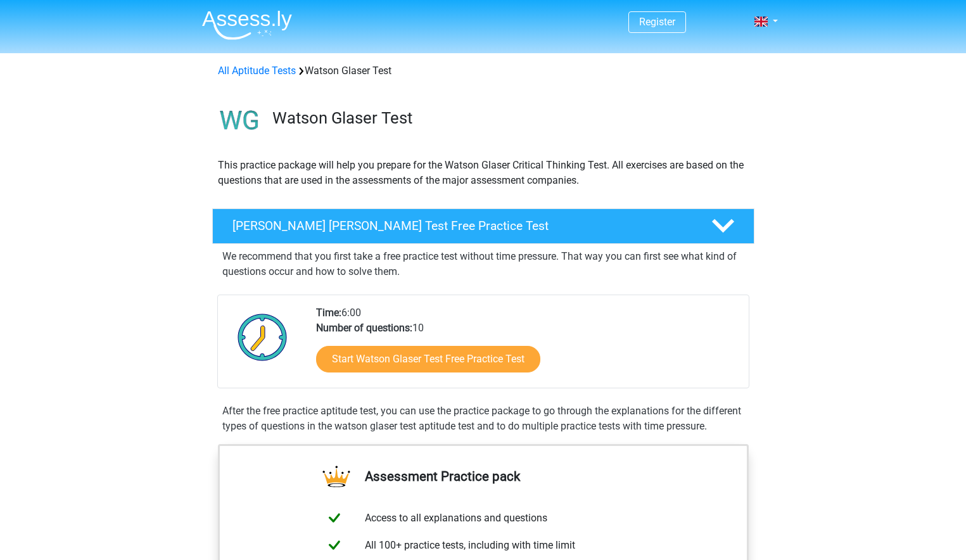 The height and width of the screenshot is (560, 966). What do you see at coordinates (247, 25) in the screenshot?
I see `img: Assessly` at bounding box center [247, 25].